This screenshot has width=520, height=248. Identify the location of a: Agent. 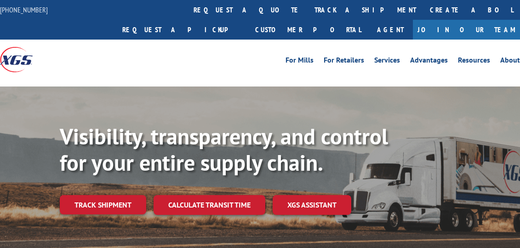
(391, 29).